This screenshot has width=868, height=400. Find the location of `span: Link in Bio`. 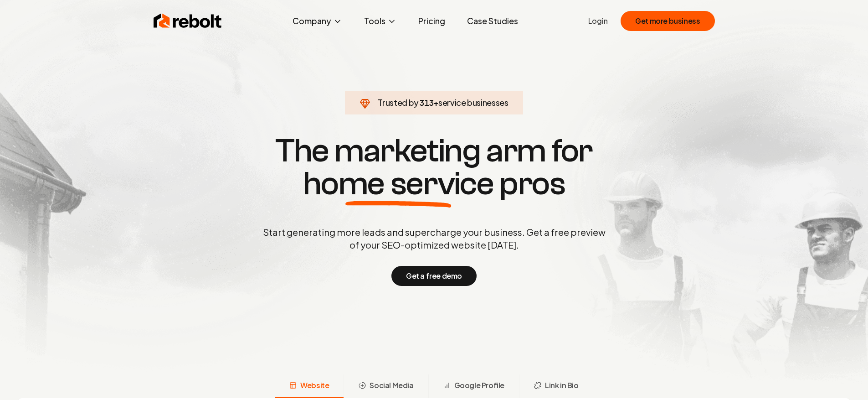

span: Link in Bio is located at coordinates (562, 385).